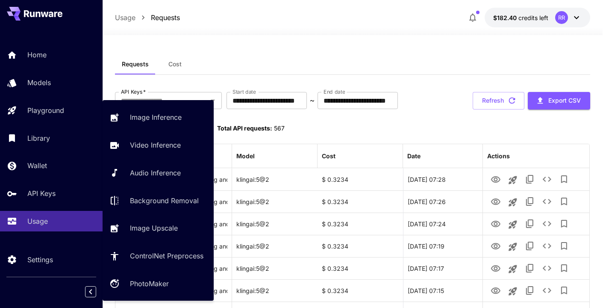 This screenshot has width=609, height=308. Describe the element at coordinates (39, 82) in the screenshot. I see `p: Models` at that location.